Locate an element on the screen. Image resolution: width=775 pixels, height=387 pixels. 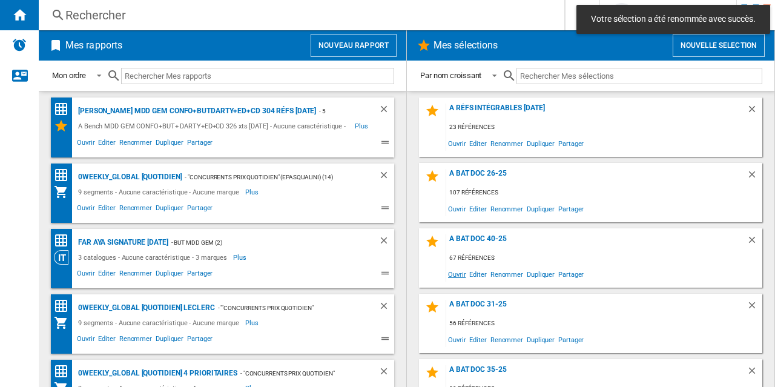
span: Votre sélection a été renommée avec succès. is located at coordinates (673, 19).